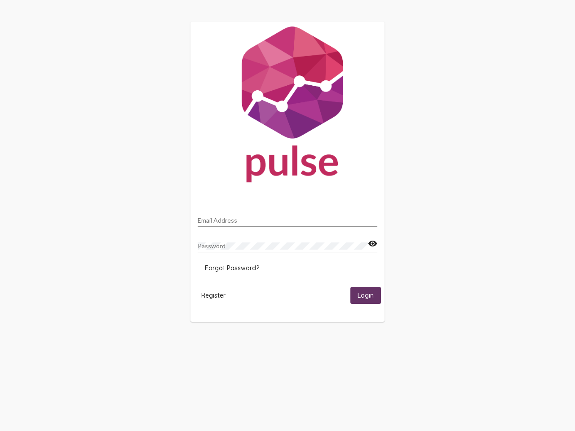 The height and width of the screenshot is (431, 575). What do you see at coordinates (365, 296) in the screenshot?
I see `span: Login` at bounding box center [365, 296].